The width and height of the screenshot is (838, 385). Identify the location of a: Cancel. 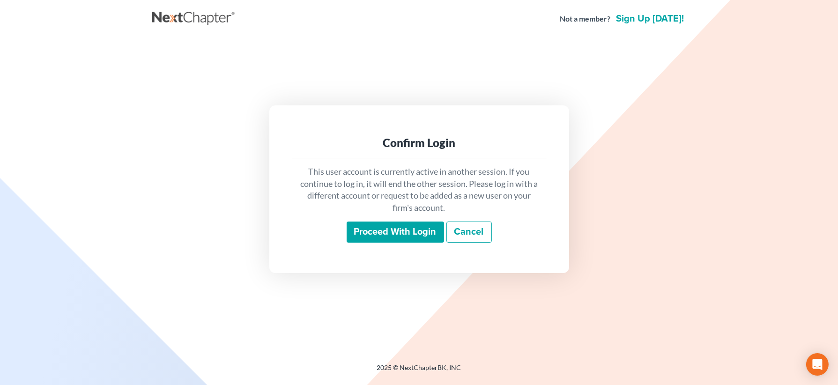
(469, 232).